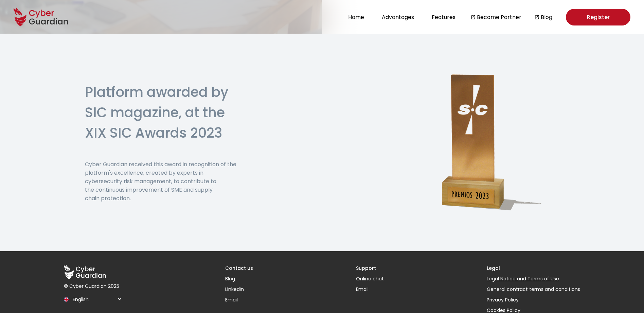  I want to click on button: Advantages, so click(398, 17).